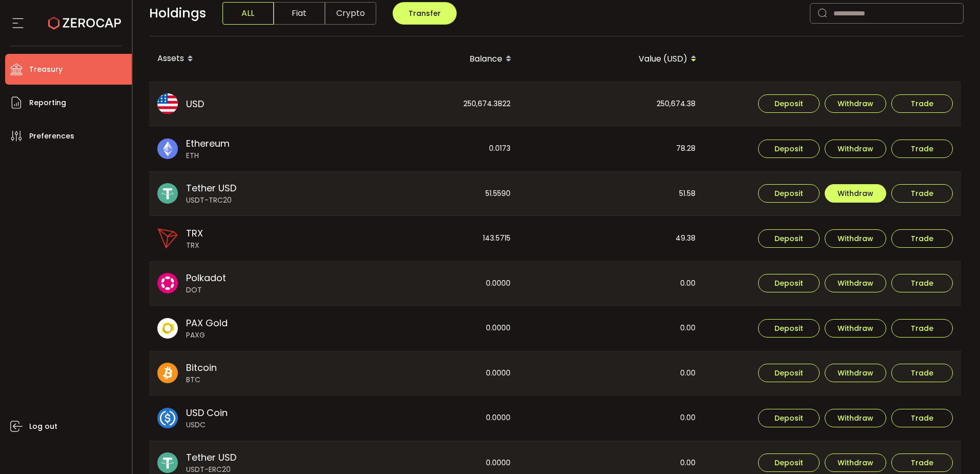  What do you see at coordinates (248, 13) in the screenshot?
I see `span: ALL` at bounding box center [248, 13].